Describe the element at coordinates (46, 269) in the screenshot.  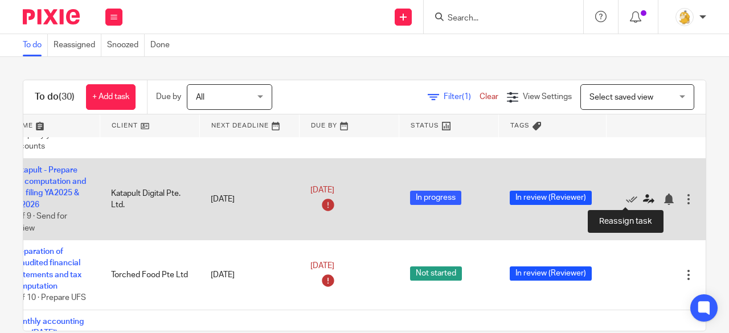
I see `a: Preparation of unaudited financial statements and tax computation` at that location.